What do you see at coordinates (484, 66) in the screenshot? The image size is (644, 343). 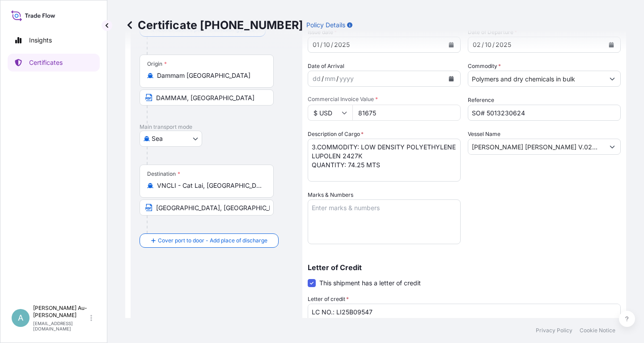 I see `label: Commodity` at bounding box center [484, 66].